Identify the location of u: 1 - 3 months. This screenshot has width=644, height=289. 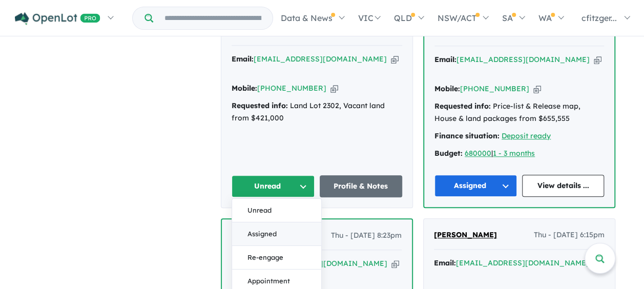
(514, 153).